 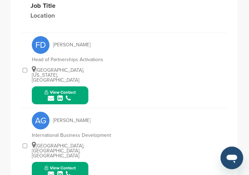 What do you see at coordinates (41, 120) in the screenshot?
I see `span: AG` at bounding box center [41, 120].